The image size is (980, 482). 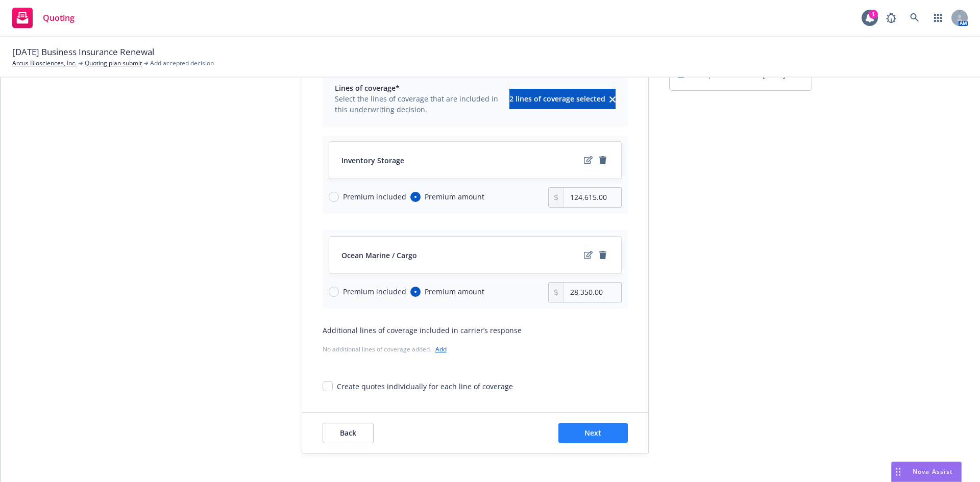 I want to click on a: Add, so click(x=441, y=349).